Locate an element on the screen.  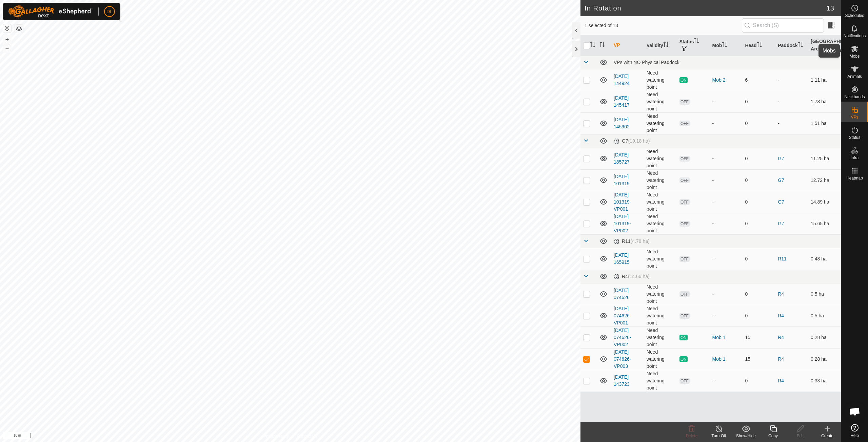
span: Mobs is located at coordinates (855, 56).